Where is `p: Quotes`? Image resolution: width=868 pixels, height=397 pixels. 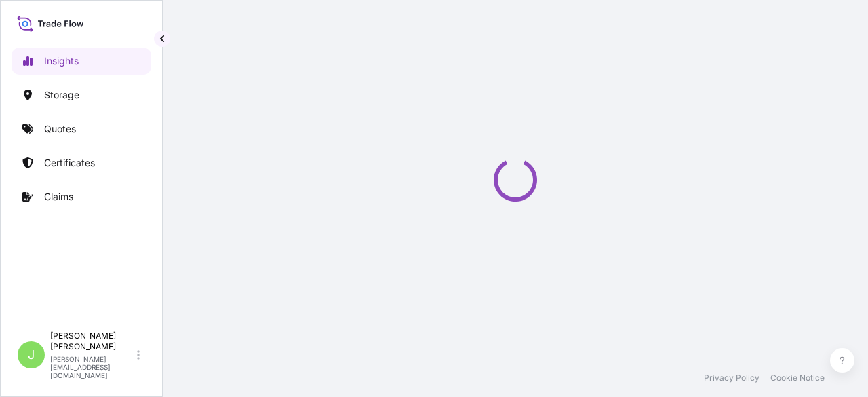
p: Quotes is located at coordinates (60, 129).